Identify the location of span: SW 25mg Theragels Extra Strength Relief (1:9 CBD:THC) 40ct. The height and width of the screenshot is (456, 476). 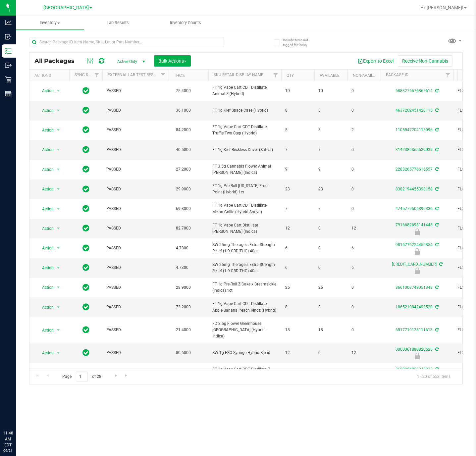
(245, 248).